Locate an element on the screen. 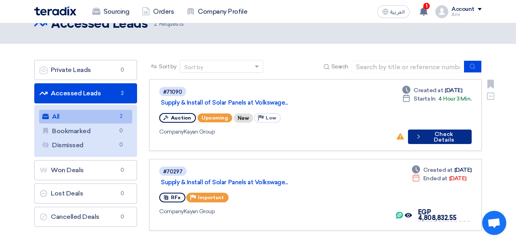 The image size is (516, 243). span: Sort by is located at coordinates (168, 66).